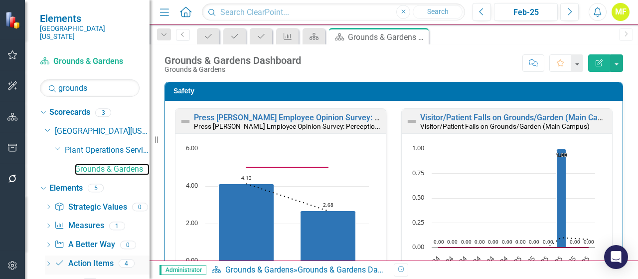  I want to click on a: Elements, so click(66, 188).